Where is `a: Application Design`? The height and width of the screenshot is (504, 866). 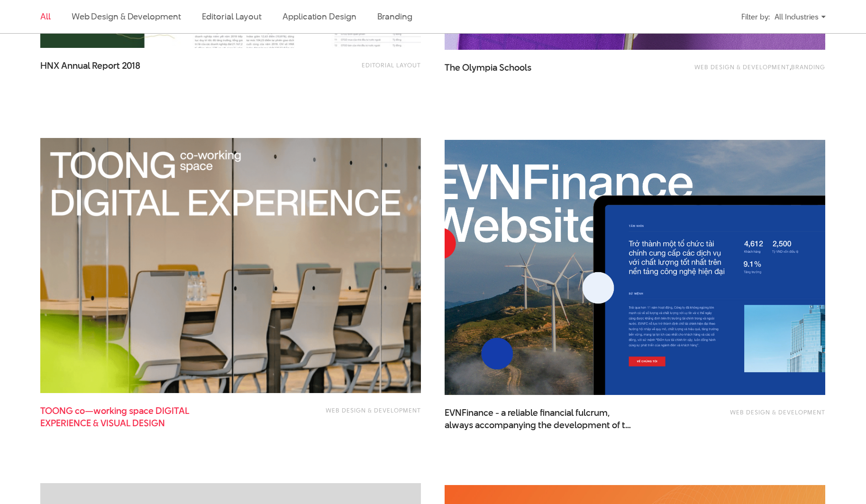
a: Application Design is located at coordinates (319, 16).